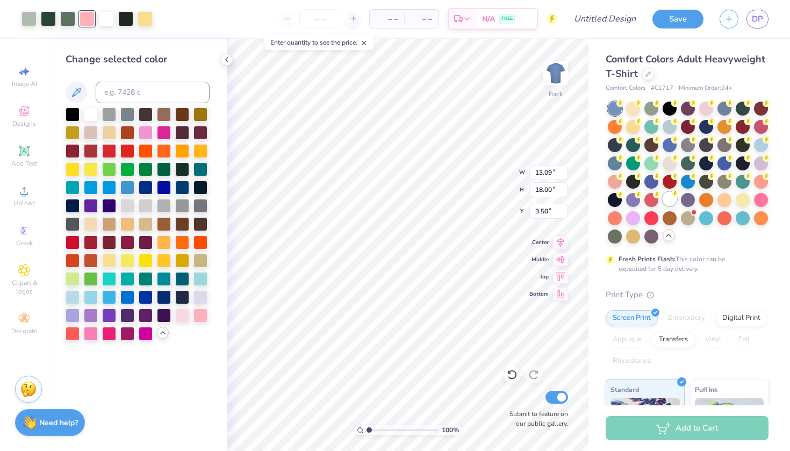 This screenshot has height=451, width=790. What do you see at coordinates (647, 259) in the screenshot?
I see `strong: Fresh Prints Flash:` at bounding box center [647, 259].